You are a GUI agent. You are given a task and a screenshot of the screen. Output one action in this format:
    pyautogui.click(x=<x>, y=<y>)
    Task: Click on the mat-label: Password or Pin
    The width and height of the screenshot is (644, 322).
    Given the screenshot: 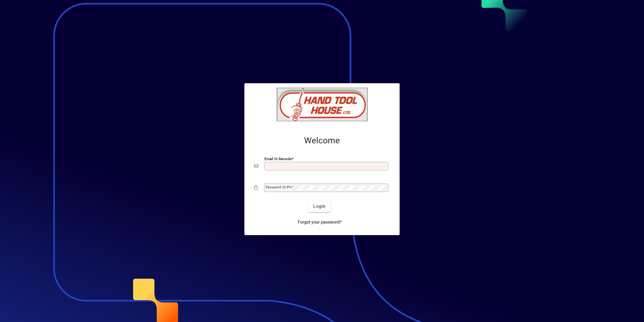 What is the action you would take?
    pyautogui.click(x=279, y=187)
    